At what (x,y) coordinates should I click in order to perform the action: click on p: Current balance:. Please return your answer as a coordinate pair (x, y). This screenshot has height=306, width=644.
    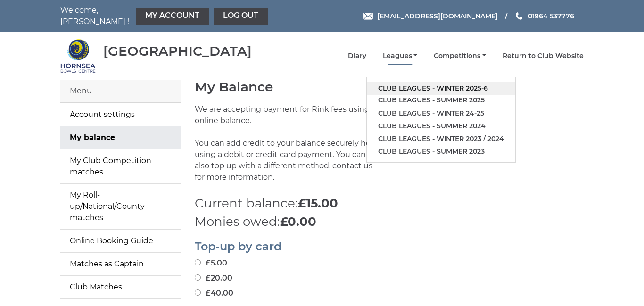
    Looking at the image, I should click on (389, 204).